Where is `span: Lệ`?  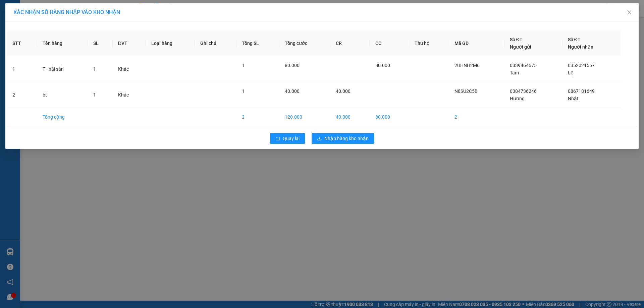
span: Lệ is located at coordinates (570, 73).